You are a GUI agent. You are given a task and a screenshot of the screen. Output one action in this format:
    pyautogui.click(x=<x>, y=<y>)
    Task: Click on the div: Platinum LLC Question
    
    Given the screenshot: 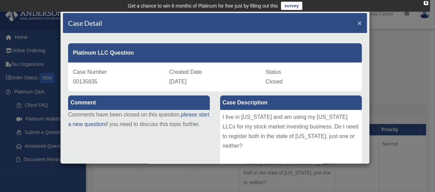 What is the action you would take?
    pyautogui.click(x=215, y=53)
    